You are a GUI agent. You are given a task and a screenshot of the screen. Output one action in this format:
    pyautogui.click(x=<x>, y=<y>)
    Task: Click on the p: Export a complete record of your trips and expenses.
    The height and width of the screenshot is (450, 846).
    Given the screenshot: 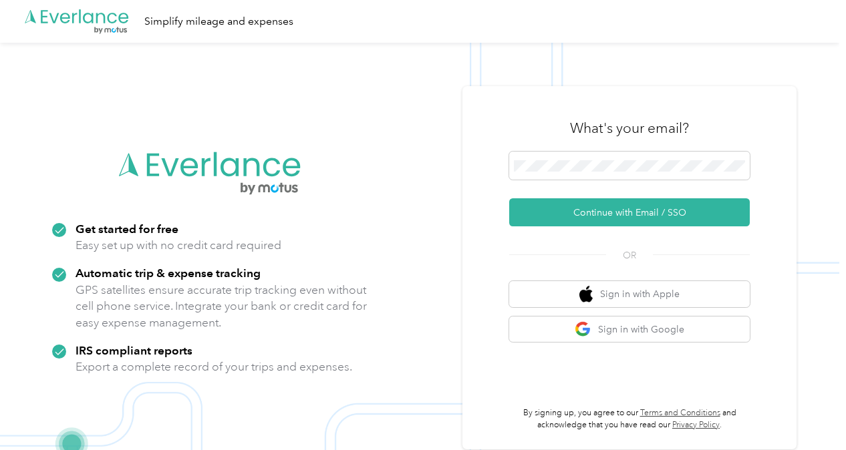 What is the action you would take?
    pyautogui.click(x=214, y=367)
    